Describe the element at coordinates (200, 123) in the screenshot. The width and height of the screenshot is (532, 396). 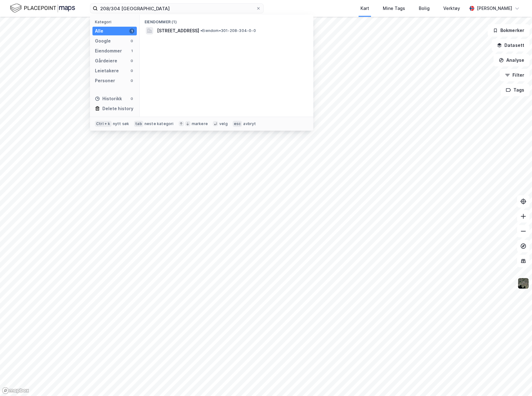
I see `div: markere` at that location.